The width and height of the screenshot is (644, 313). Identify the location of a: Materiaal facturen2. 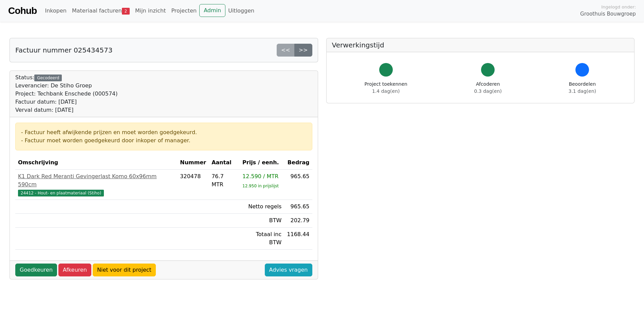
(101, 10).